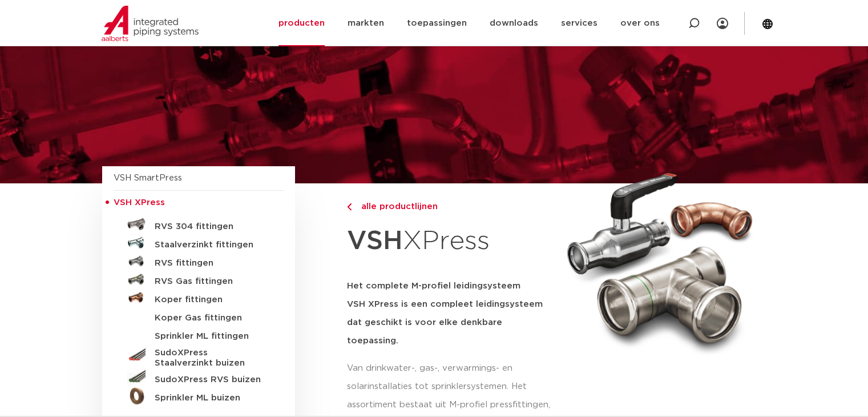 The image size is (868, 417). What do you see at coordinates (211, 245) in the screenshot?
I see `h5: Staalverzinkt fittingen` at bounding box center [211, 245].